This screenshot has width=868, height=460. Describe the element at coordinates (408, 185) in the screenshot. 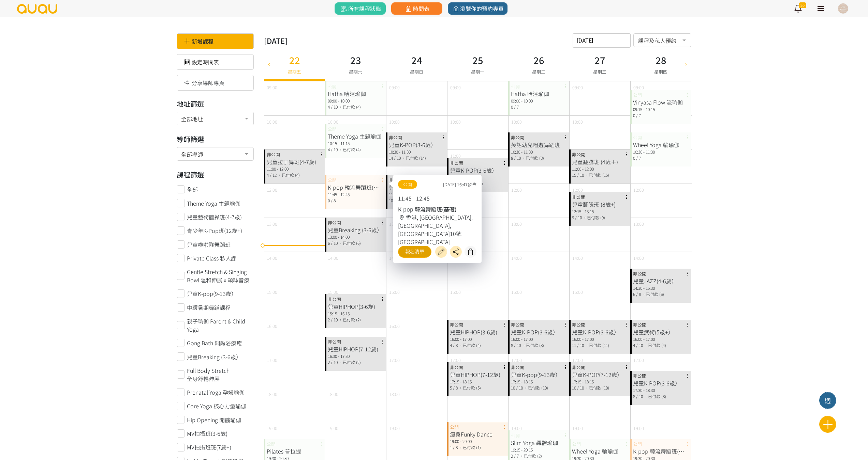

I see `span: 公開` at that location.